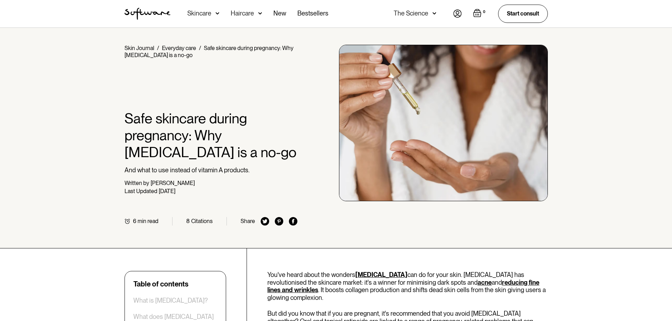  I want to click on a: home, so click(147, 14).